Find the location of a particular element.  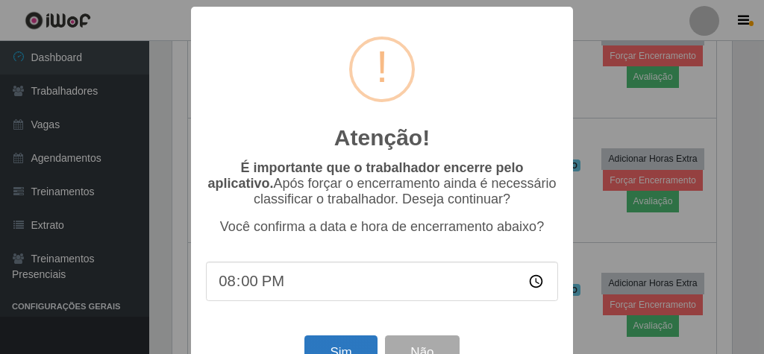

p: Você confirma a data e hora de encerramento abaixo? is located at coordinates (382, 227).